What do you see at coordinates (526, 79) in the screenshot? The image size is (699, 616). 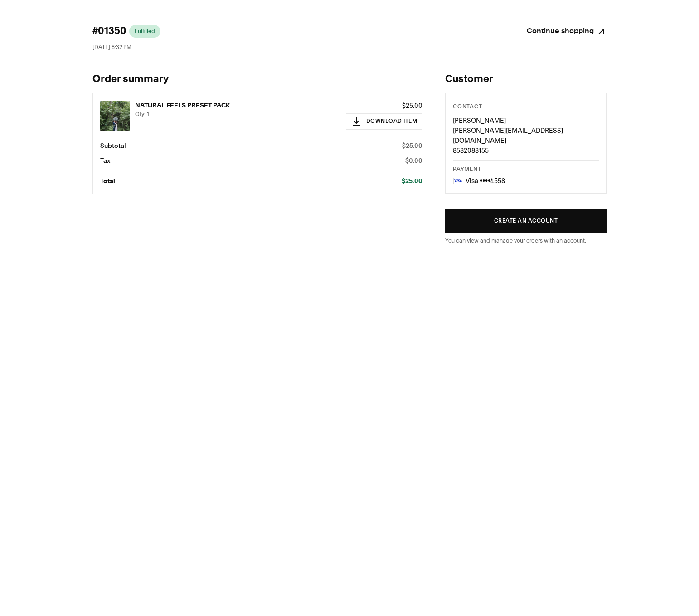 I see `h2: Customer` at bounding box center [526, 79].